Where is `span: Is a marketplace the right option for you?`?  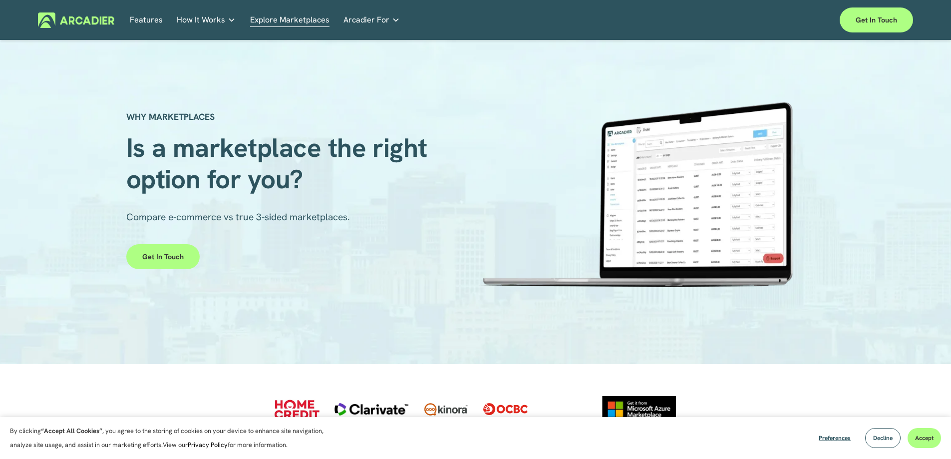 span: Is a marketplace the right option for you? is located at coordinates (280, 163).